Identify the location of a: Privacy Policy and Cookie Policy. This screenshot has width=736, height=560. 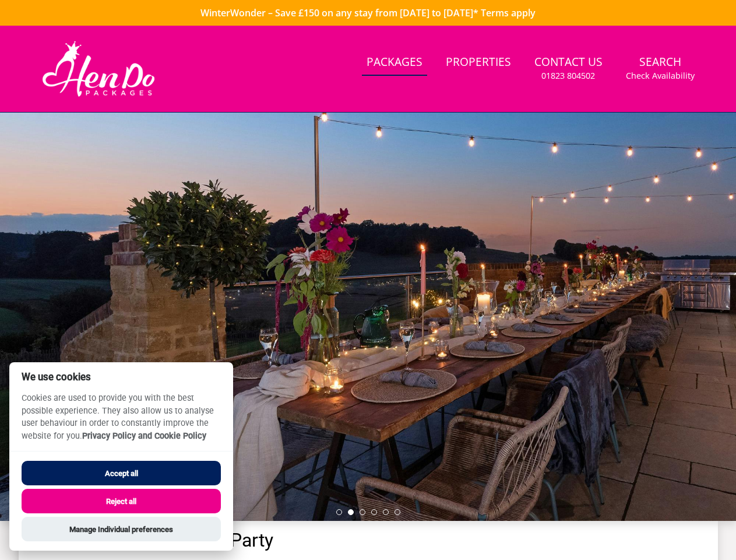
(144, 435).